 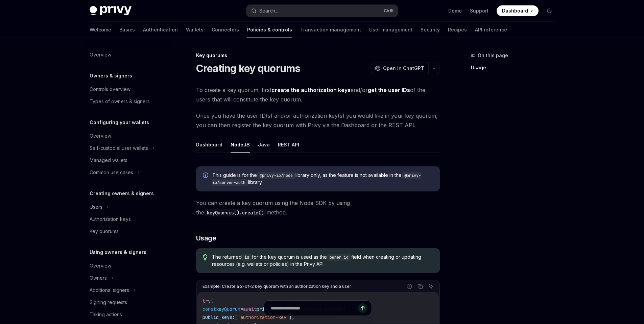 I want to click on code: @privy-io/node, so click(x=276, y=176).